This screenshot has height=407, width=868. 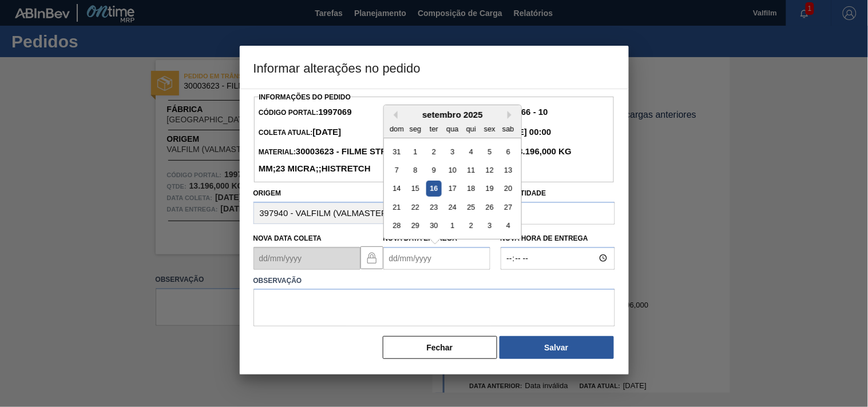 What do you see at coordinates (415, 151) in the screenshot?
I see `div: Choose segunda-feira, 1 de setembro de 2025` at bounding box center [415, 151].